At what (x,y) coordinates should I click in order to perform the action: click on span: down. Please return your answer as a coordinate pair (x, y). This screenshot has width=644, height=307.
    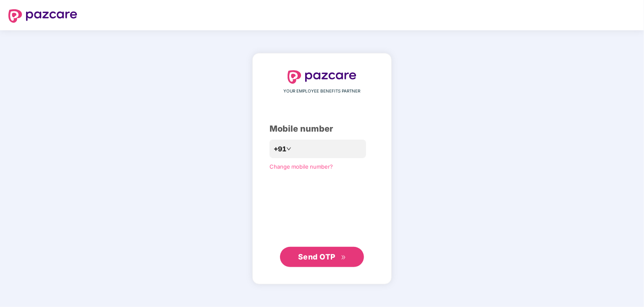
    Looking at the image, I should click on (289, 149).